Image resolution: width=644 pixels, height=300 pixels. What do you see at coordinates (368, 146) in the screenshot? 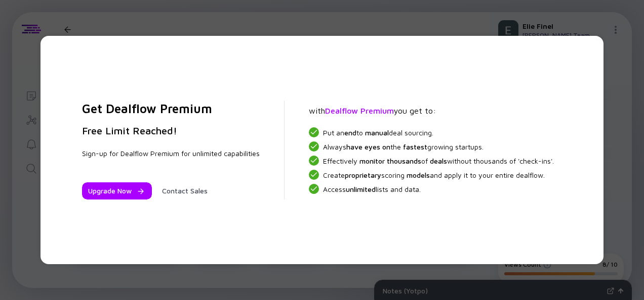
I see `span: have eyes on` at bounding box center [368, 146].